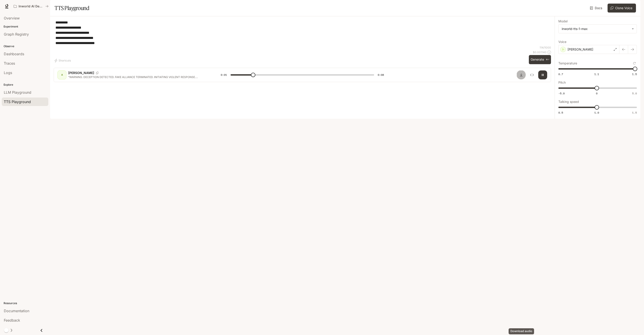  I want to click on button: Clone Voice, so click(622, 8).